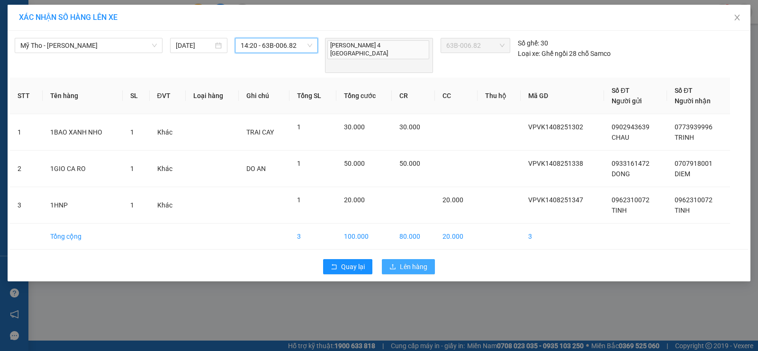  What do you see at coordinates (276, 45) in the screenshot?
I see `span: 14:20 - 63B-006.82` at bounding box center [276, 45].